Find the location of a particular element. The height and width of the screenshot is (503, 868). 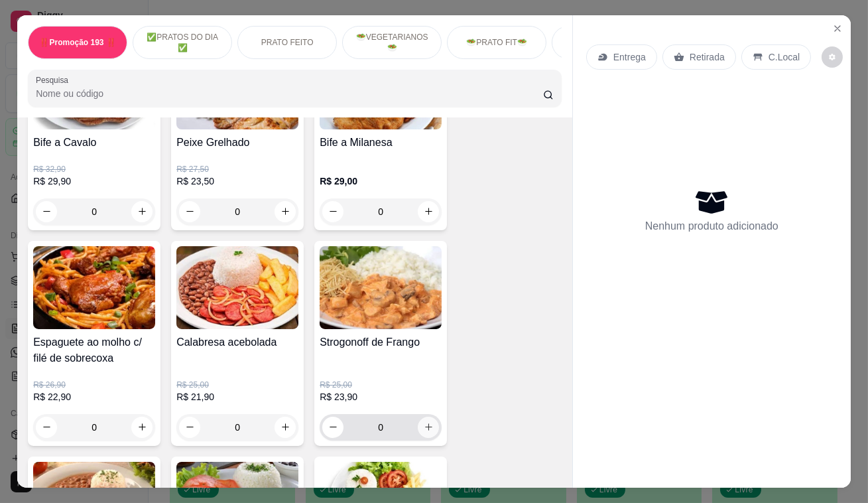

p: R$ 32,90 is located at coordinates (94, 169).